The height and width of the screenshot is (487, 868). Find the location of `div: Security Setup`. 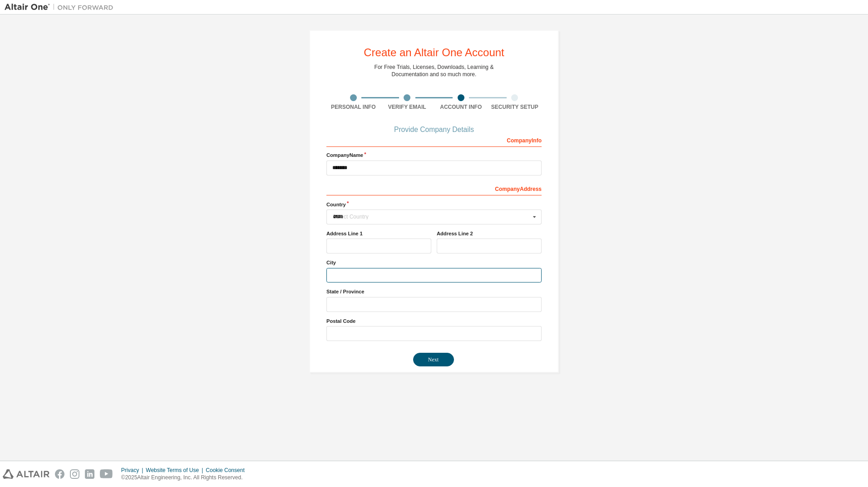

div: Security Setup is located at coordinates (515, 107).